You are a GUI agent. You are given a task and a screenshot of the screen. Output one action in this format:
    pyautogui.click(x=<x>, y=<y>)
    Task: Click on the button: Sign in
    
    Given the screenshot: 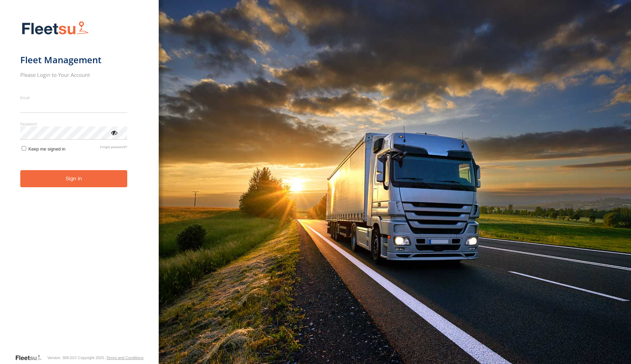 What is the action you would take?
    pyautogui.click(x=74, y=178)
    